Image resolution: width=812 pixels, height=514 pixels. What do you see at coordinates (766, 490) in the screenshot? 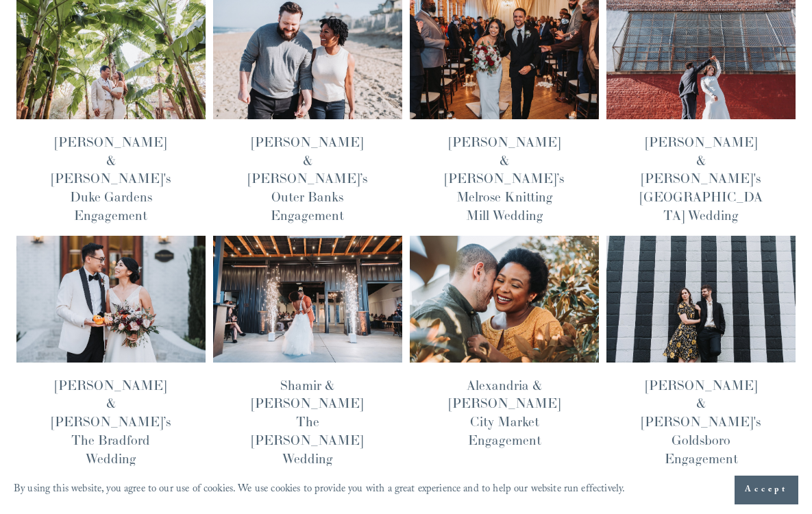
I see `span: Accept` at bounding box center [766, 490].